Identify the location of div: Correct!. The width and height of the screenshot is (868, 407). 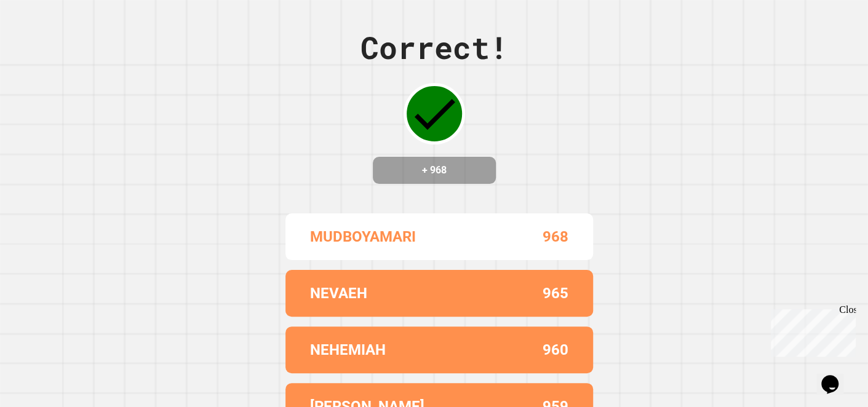
(434, 48).